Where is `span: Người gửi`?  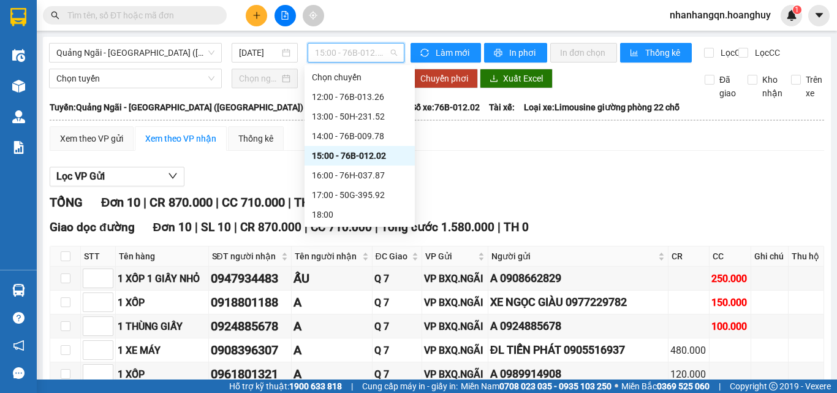 span: Người gửi is located at coordinates (573, 256).